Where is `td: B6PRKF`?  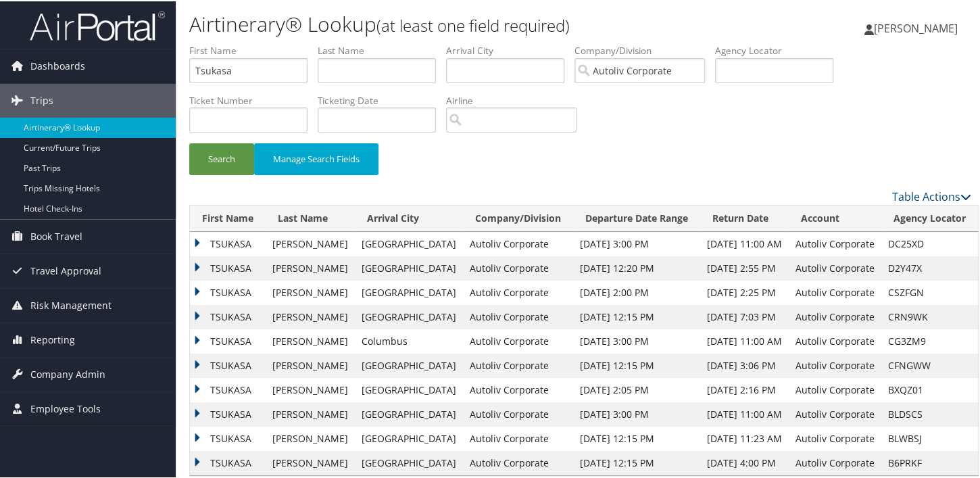 td: B6PRKF is located at coordinates (930, 461).